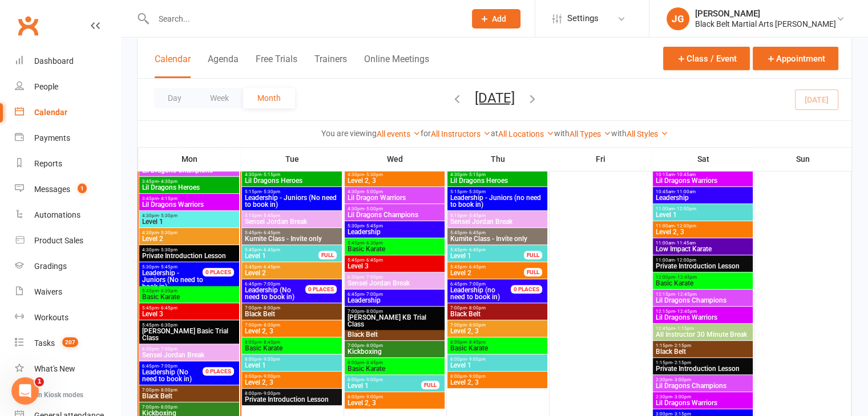  Describe the element at coordinates (52, 189) in the screenshot. I see `div: Messages` at that location.